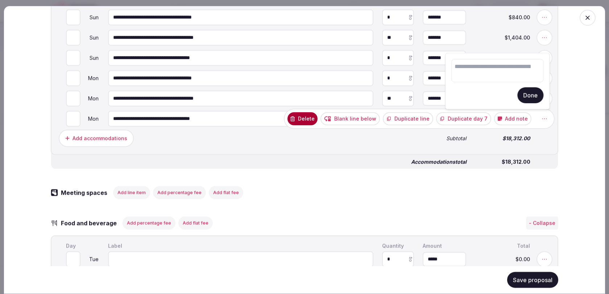 The image size is (609, 294). Describe the element at coordinates (464, 119) in the screenshot. I see `button: Duplicate day 7` at that location.